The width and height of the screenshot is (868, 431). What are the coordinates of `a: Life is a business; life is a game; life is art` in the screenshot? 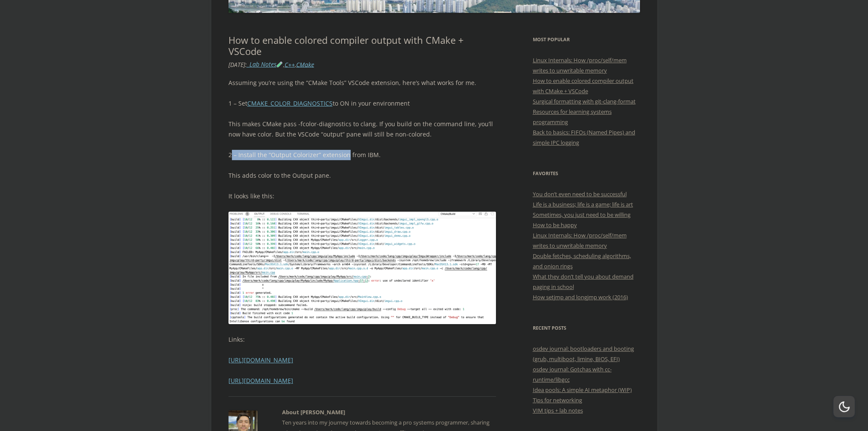 It's located at (583, 204).